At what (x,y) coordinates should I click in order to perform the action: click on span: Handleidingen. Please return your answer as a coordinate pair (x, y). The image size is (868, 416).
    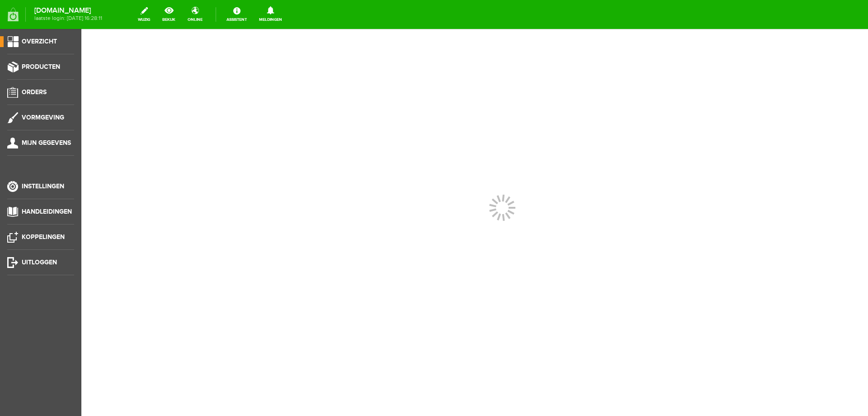
    Looking at the image, I should click on (47, 212).